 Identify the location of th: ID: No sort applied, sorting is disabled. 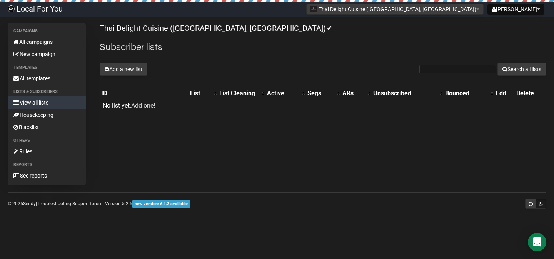
(144, 93).